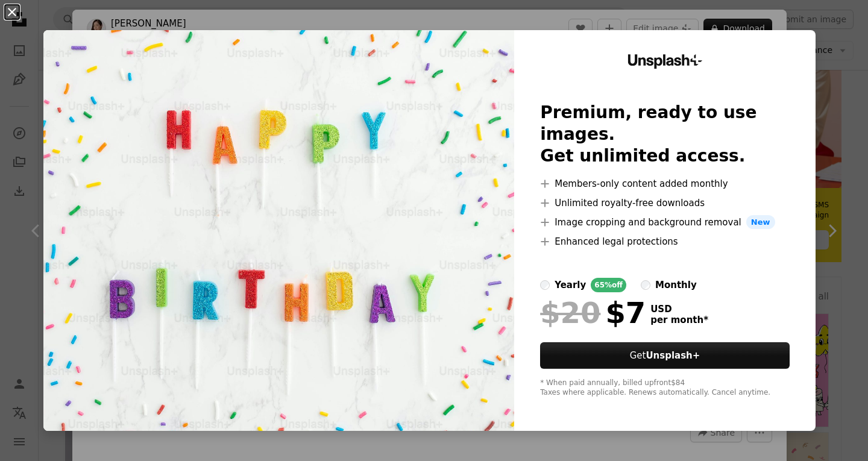 This screenshot has width=868, height=461. I want to click on li: Enhanced legal protections, so click(665, 242).